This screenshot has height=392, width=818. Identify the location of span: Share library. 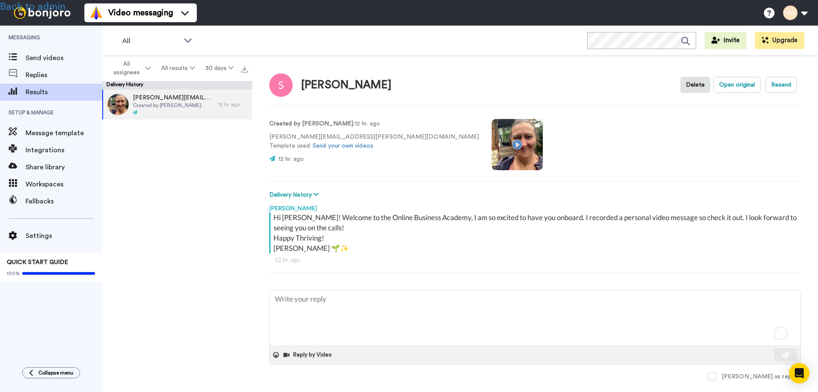
(64, 167).